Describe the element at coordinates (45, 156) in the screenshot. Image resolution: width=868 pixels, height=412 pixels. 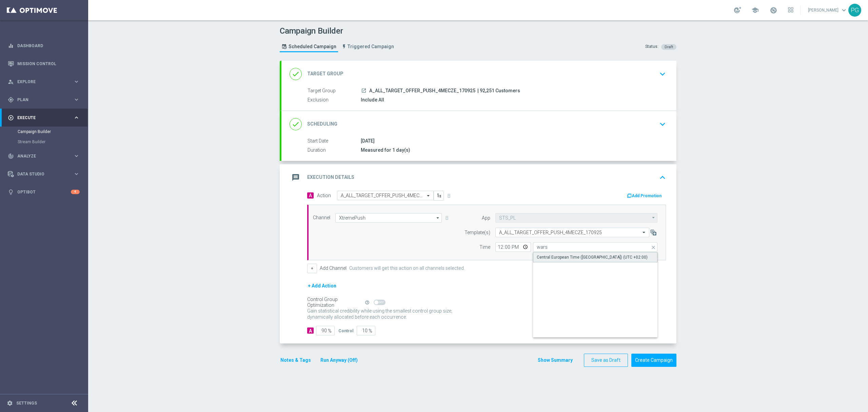
I see `span: Analyze` at that location.